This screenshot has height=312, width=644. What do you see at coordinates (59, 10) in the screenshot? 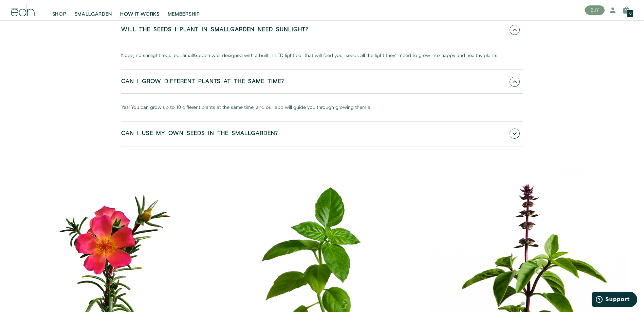
I see `a: SHOP` at bounding box center [59, 10].